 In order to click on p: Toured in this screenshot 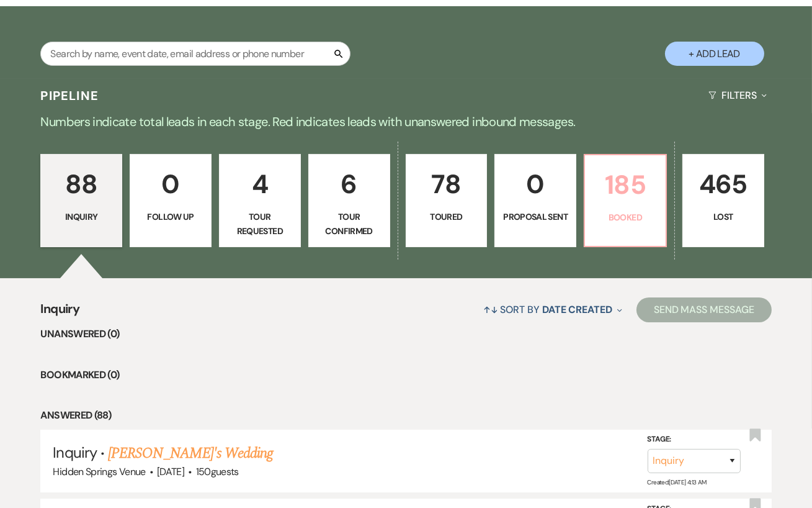, I will do `click(447, 217)`.